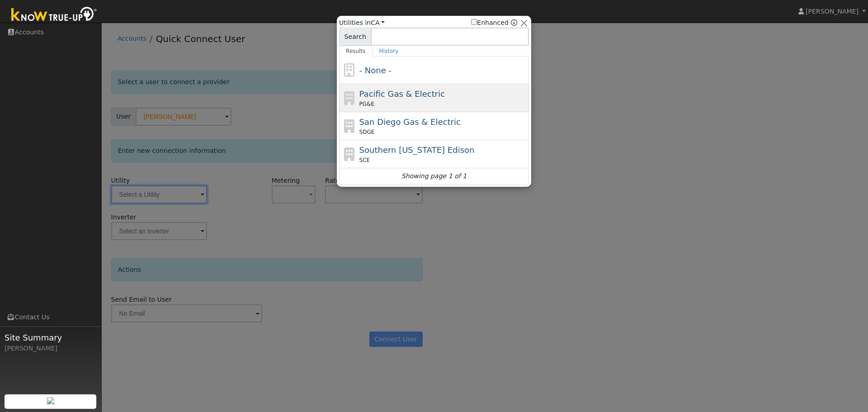 Image resolution: width=868 pixels, height=412 pixels. Describe the element at coordinates (365, 160) in the screenshot. I see `span: SCE` at that location.